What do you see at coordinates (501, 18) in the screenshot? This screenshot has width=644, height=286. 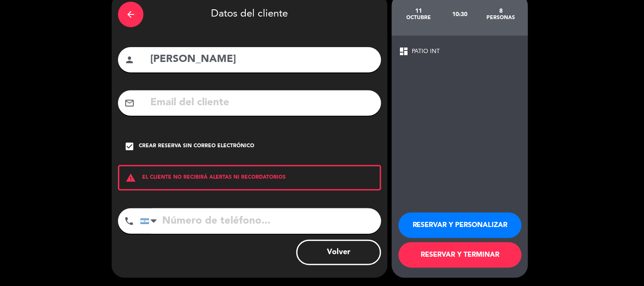 I see `div: personas` at bounding box center [501, 18].